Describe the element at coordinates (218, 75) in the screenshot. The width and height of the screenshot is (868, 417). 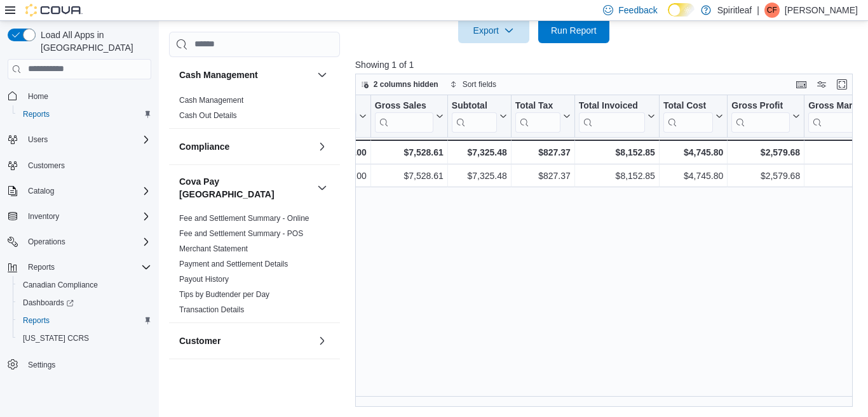
I see `h3: Cash Management` at that location.